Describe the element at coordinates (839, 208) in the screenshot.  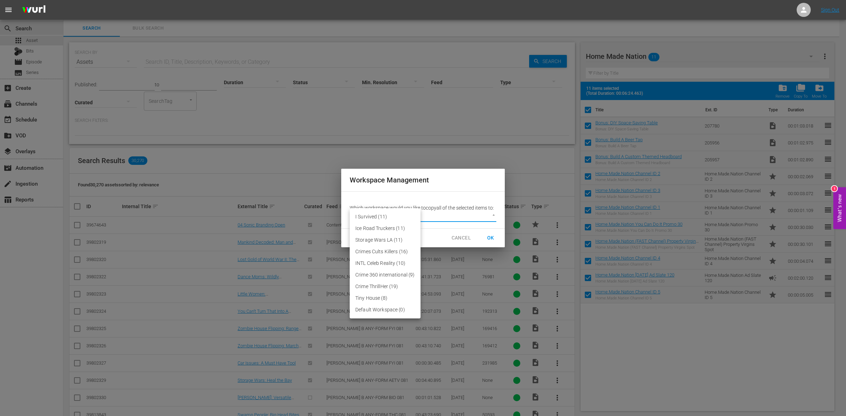
I see `button: Open Feedback Widget` at that location.